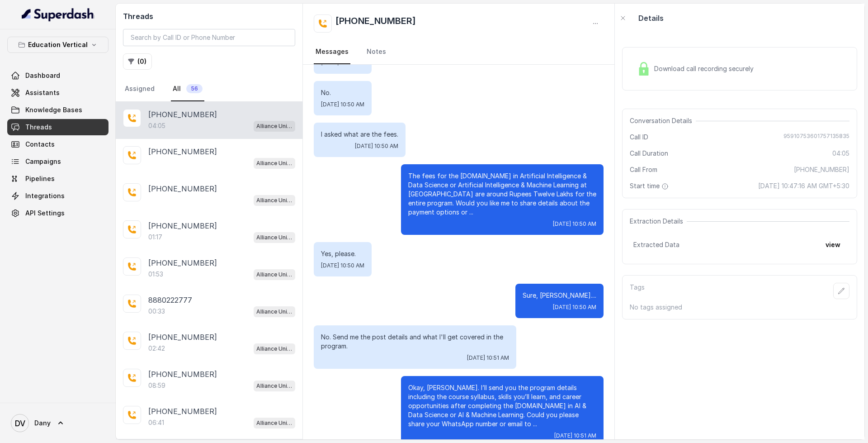 The image size is (868, 443). I want to click on span: API Settings, so click(45, 213).